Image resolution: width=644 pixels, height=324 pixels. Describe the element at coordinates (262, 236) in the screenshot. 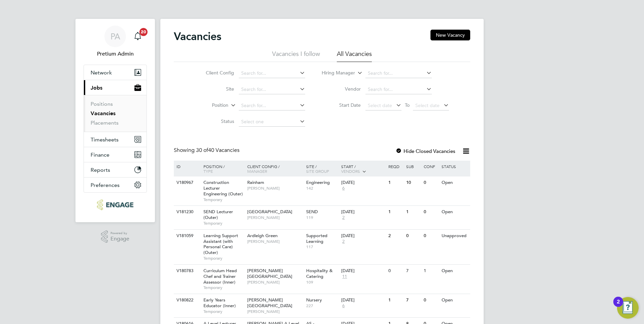

I see `span: Ardleigh Green` at that location.